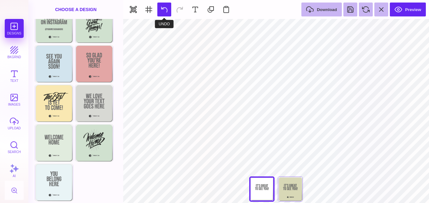 The image size is (429, 203). I want to click on button: Text, so click(14, 76).